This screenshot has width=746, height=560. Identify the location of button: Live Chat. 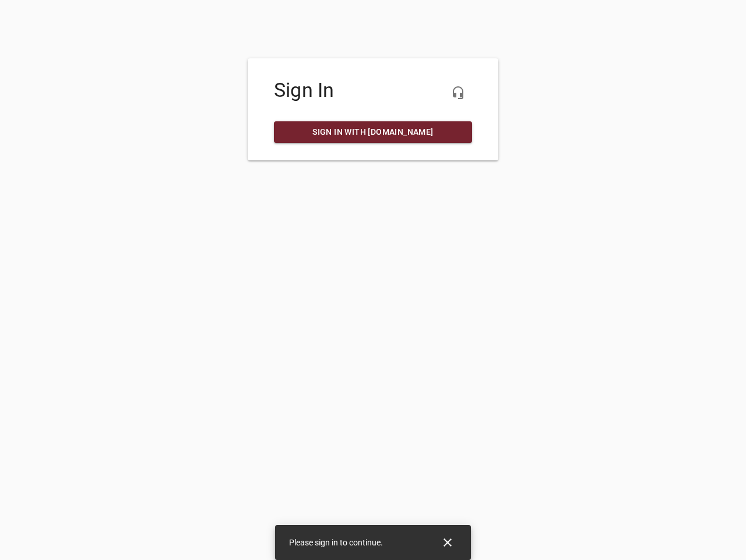
(458, 93).